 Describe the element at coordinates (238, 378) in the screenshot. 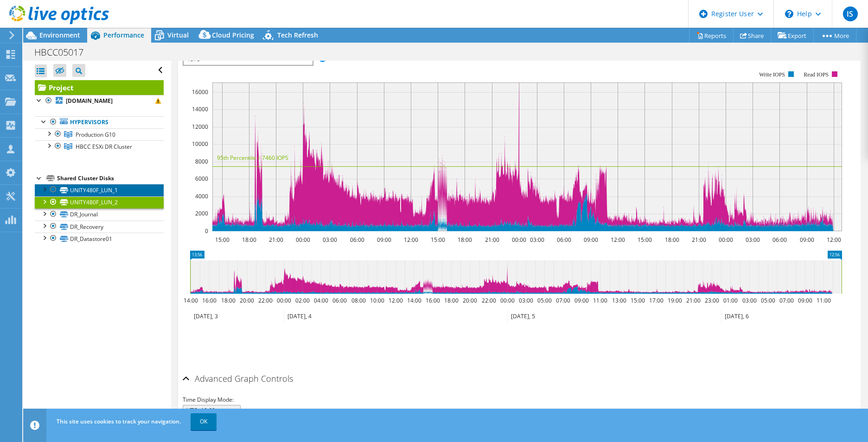

I see `h2: Advanced Graph Controls` at that location.